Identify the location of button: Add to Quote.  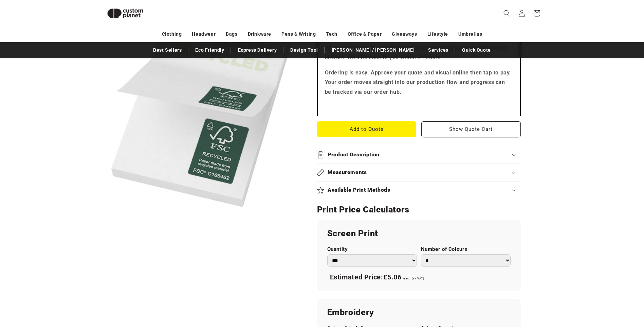
(366, 129).